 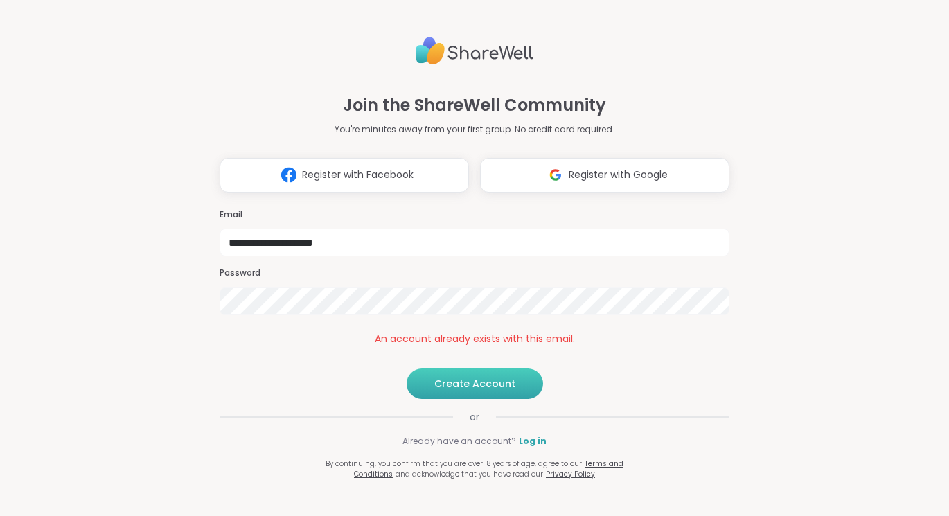 What do you see at coordinates (474, 384) in the screenshot?
I see `span: Create Account` at bounding box center [474, 384].